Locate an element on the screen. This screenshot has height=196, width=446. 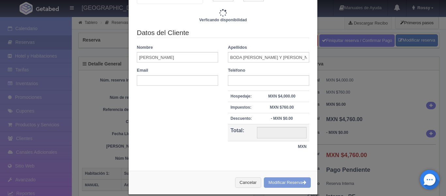
strong: MXN $4,000.00 is located at coordinates (281, 96).